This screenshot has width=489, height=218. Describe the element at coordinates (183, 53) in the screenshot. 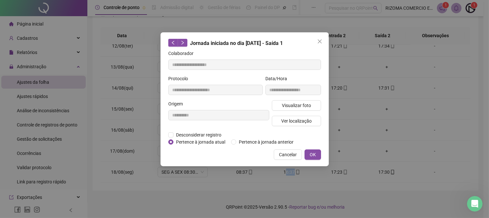

I see `label: Colaborador` at that location.